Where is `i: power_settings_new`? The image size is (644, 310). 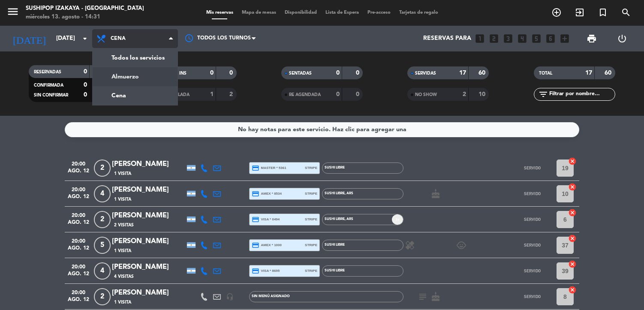
i: power_settings_new is located at coordinates (622, 38).